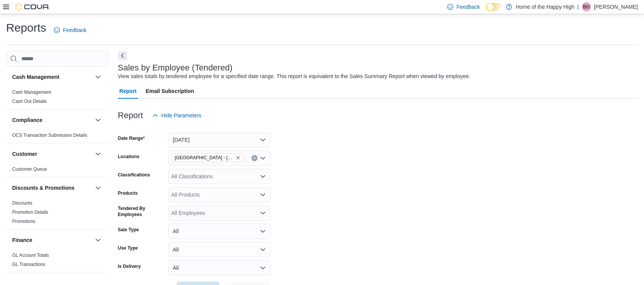 Image resolution: width=644 pixels, height=285 pixels. What do you see at coordinates (29, 101) in the screenshot?
I see `a: Cash Out Details` at bounding box center [29, 101].